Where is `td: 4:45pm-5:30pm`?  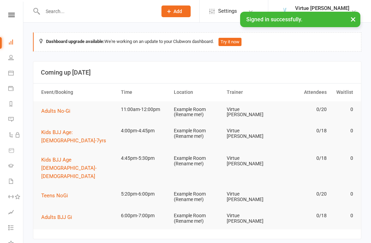
td: 4:45pm-5:30pm is located at coordinates (144, 158).